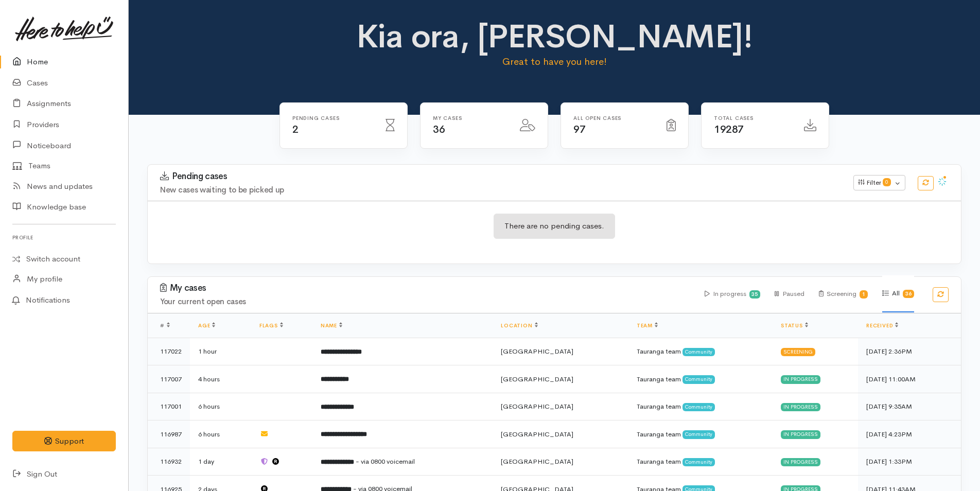 This screenshot has width=980, height=491. I want to click on h6: Profile, so click(64, 238).